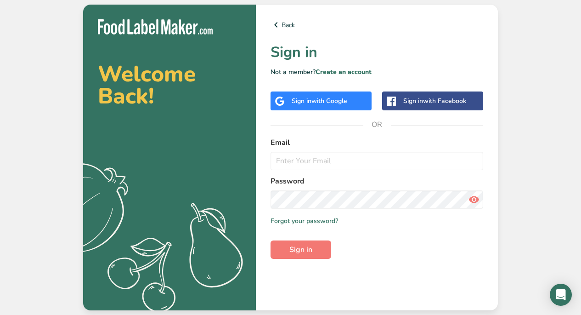  What do you see at coordinates (301, 250) in the screenshot?
I see `button: Sign in` at bounding box center [301, 250].